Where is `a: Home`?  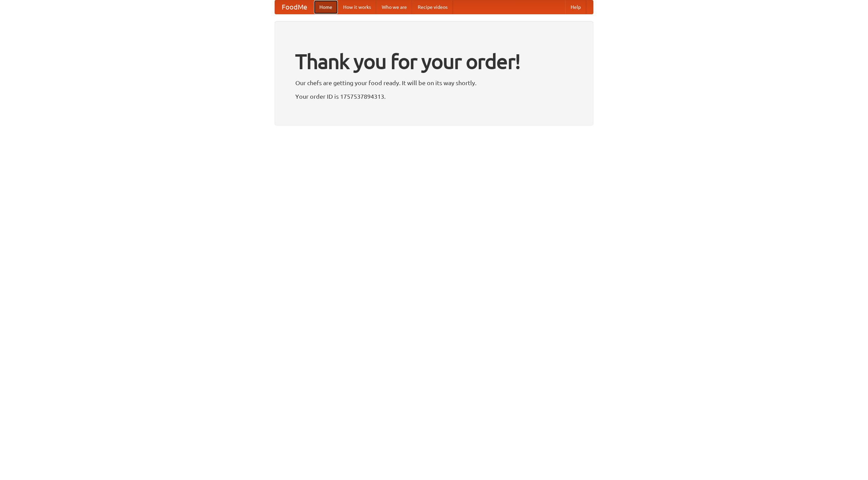
a: Home is located at coordinates (326, 7).